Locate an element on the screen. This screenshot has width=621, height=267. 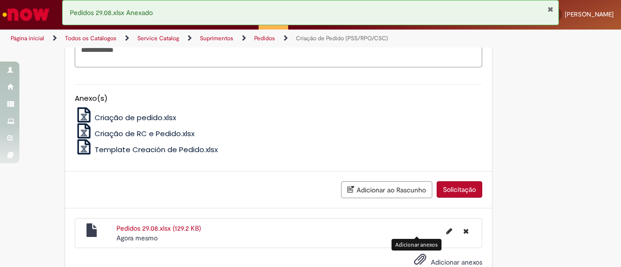
span: Criação de pedido.xlsx is located at coordinates (135, 117).